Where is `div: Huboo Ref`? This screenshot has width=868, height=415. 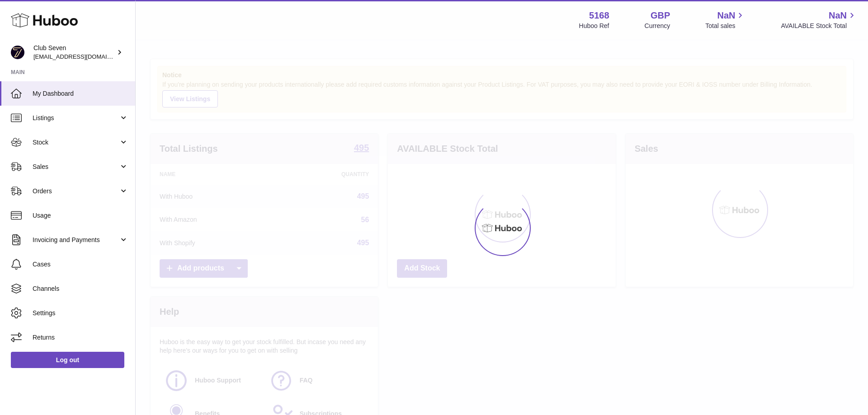 div: Huboo Ref is located at coordinates (594, 26).